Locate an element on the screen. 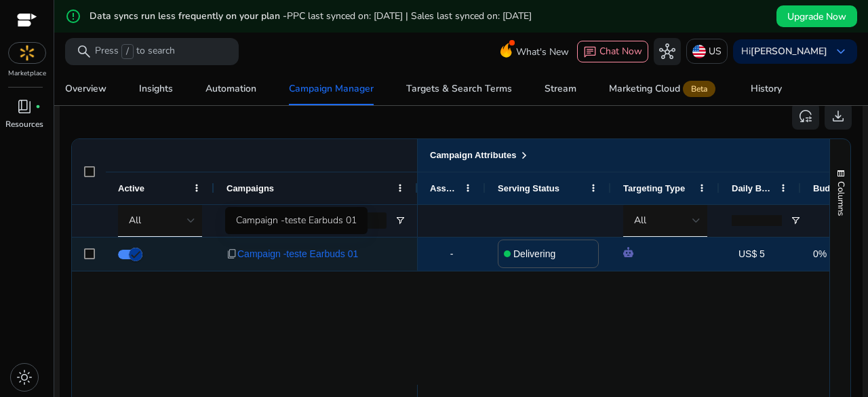 The height and width of the screenshot is (397, 868). span: light_mode is located at coordinates (25, 378).